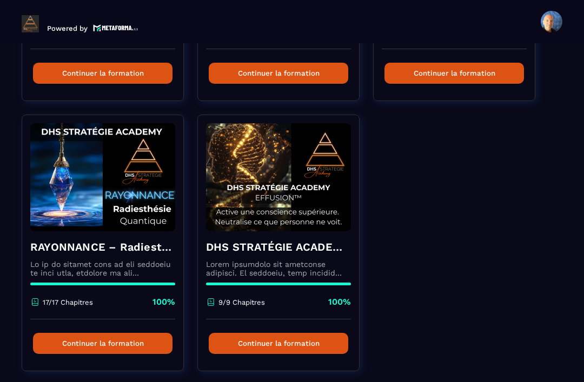  I want to click on p: 17/17 Chapitres, so click(68, 302).